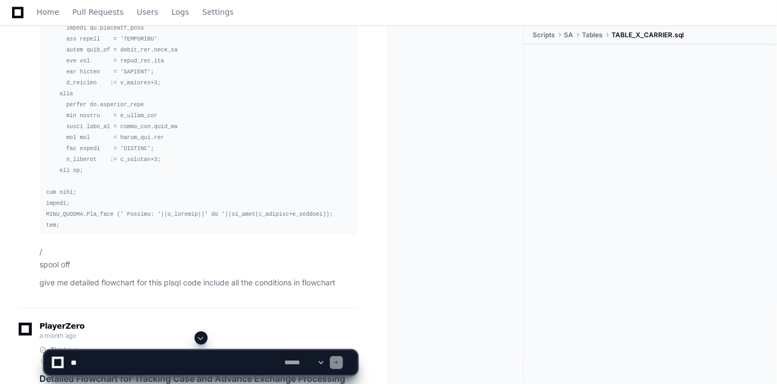 The width and height of the screenshot is (777, 384). Describe the element at coordinates (218, 12) in the screenshot. I see `span: Settings` at that location.